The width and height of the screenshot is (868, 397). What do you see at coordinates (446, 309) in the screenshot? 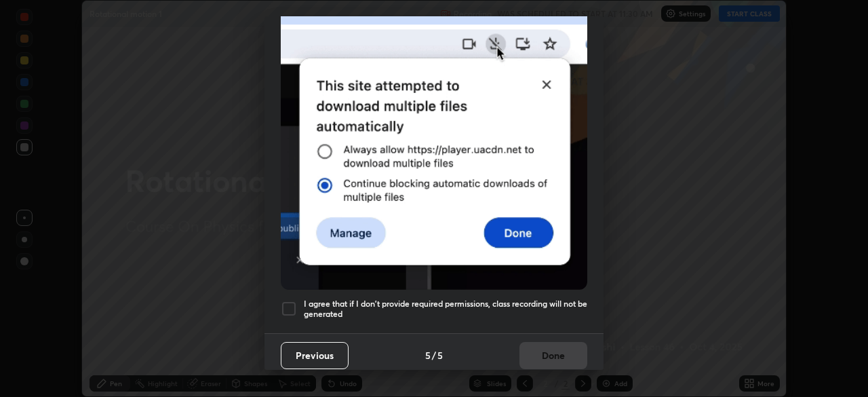
I see `h5: I agree that if I don't provide required permissions, class recording will not be generated` at bounding box center [446, 309].